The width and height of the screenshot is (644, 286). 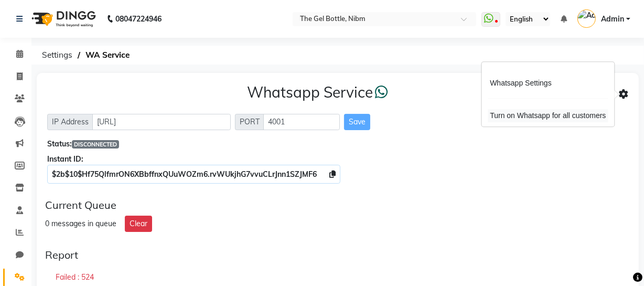 I want to click on div: Report, so click(x=338, y=255).